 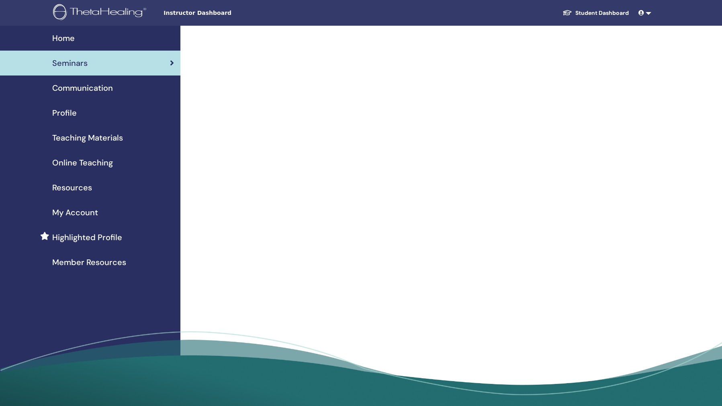 What do you see at coordinates (595, 13) in the screenshot?
I see `a: Student Dashboard` at bounding box center [595, 13].